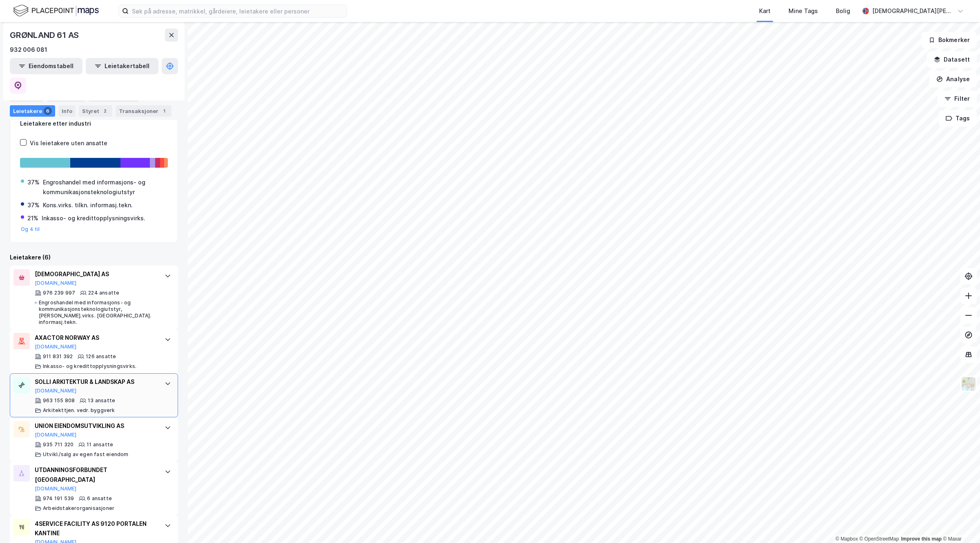 The height and width of the screenshot is (543, 980). What do you see at coordinates (31, 229) in the screenshot?
I see `button: Og 4 til` at bounding box center [31, 229].